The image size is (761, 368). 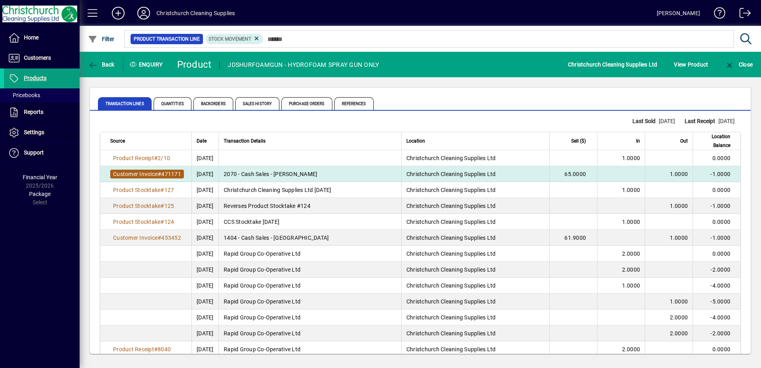 I want to click on span: Transaction Details, so click(x=245, y=141).